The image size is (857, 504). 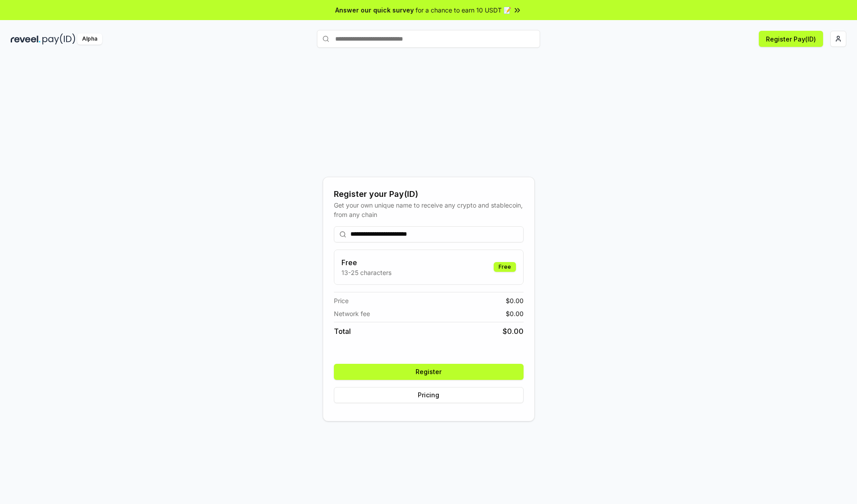 What do you see at coordinates (341, 300) in the screenshot?
I see `span: Price` at bounding box center [341, 300].